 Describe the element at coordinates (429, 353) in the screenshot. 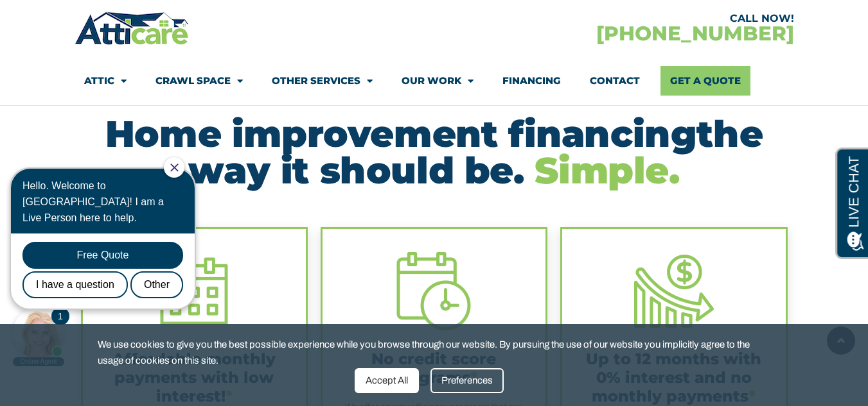

I see `span: We use cookies to give you the best possible experience while you browse through our website. By ...` at that location.